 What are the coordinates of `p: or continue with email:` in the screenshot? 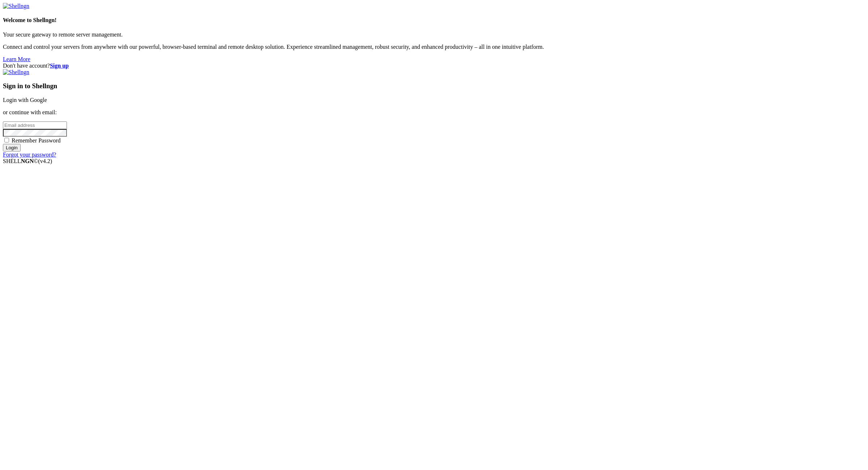 It's located at (434, 112).